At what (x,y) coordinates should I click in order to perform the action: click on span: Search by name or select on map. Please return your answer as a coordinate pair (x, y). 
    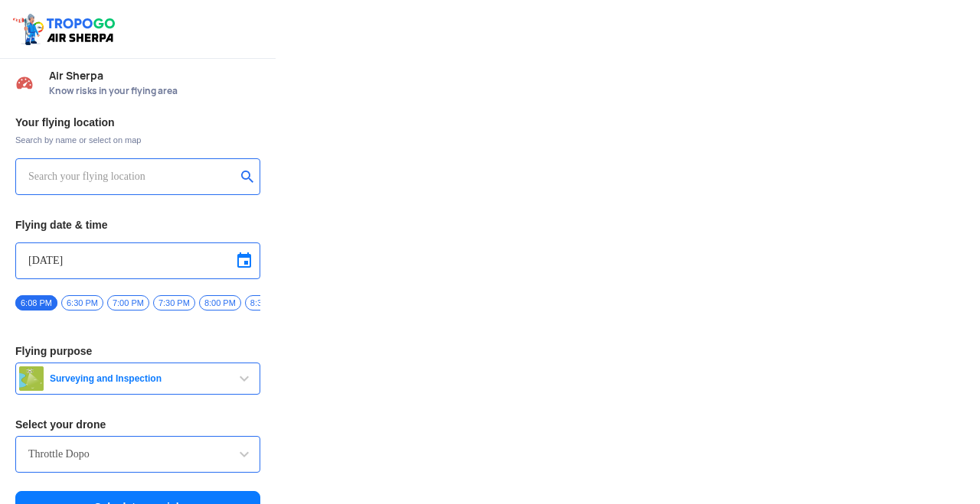
    Looking at the image, I should click on (138, 140).